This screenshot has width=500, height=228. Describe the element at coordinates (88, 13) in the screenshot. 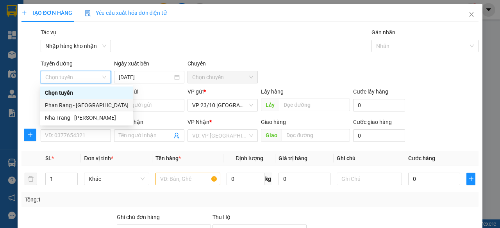

I see `img: icon` at that location.